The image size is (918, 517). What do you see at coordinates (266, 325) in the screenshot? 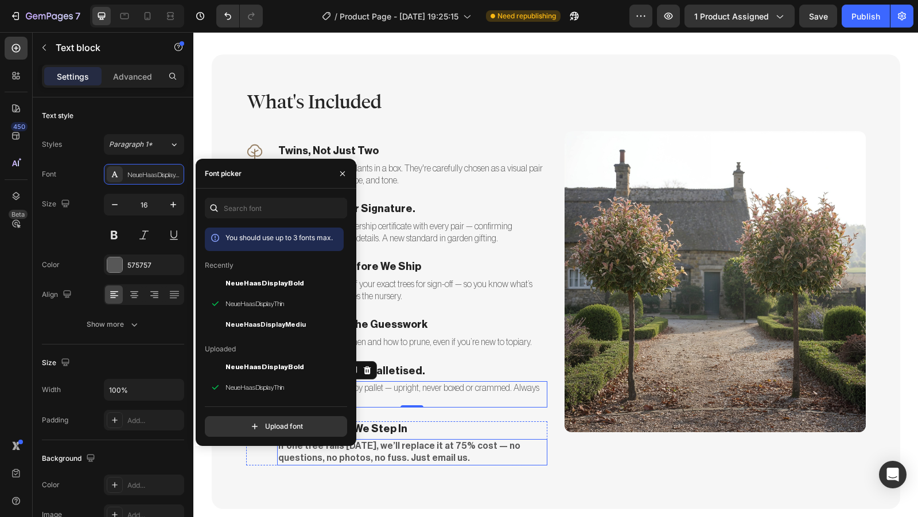
I see `span: NeueHaasDisplayMediu` at bounding box center [266, 325].